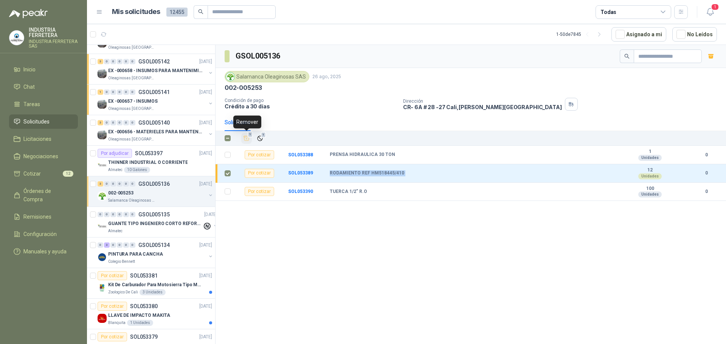  Describe the element at coordinates (43, 156) in the screenshot. I see `a: Negociaciones` at that location.